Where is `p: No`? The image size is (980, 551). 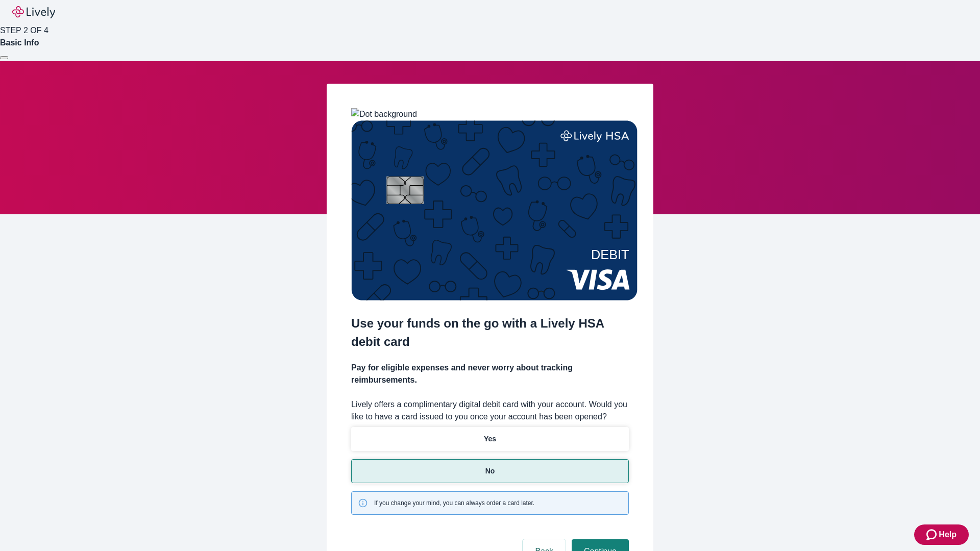 p: No is located at coordinates (490, 471).